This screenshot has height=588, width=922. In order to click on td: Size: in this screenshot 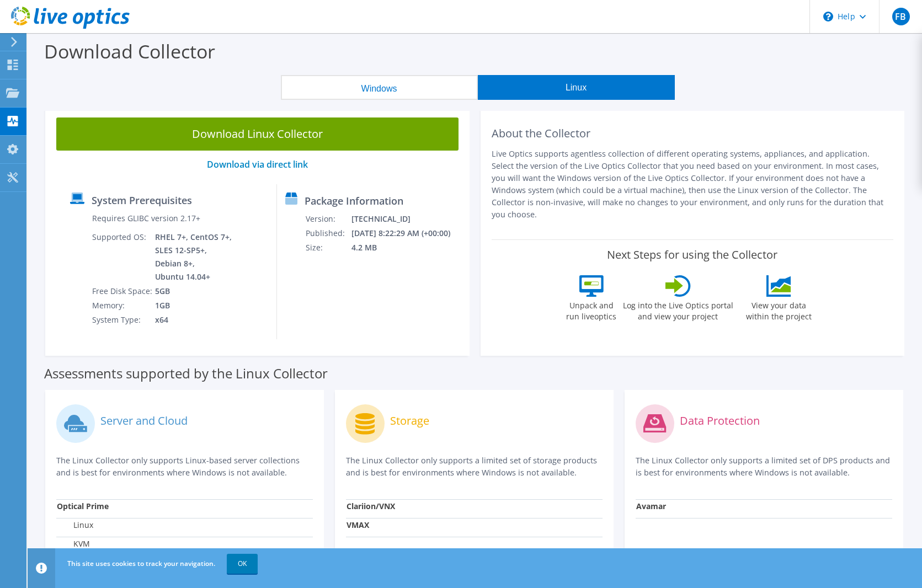, I will do `click(328, 248)`.